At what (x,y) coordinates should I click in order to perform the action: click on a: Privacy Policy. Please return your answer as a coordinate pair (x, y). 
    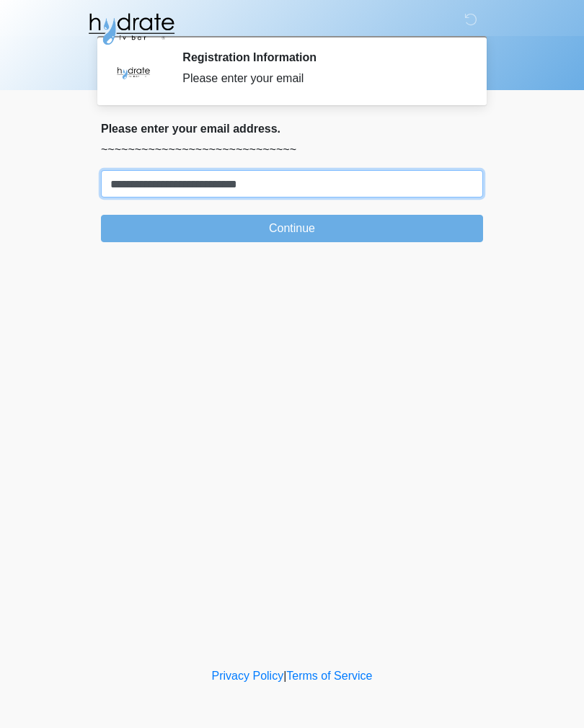
    Looking at the image, I should click on (248, 675).